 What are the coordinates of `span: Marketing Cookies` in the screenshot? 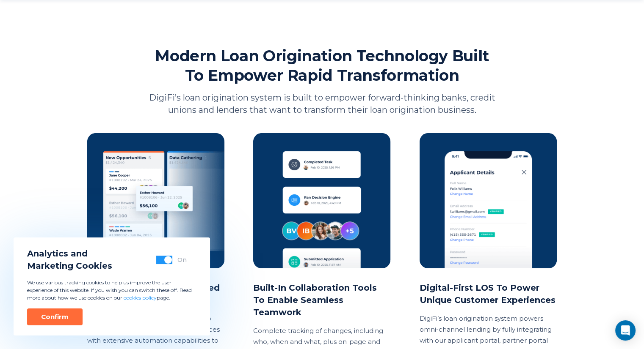 It's located at (70, 266).